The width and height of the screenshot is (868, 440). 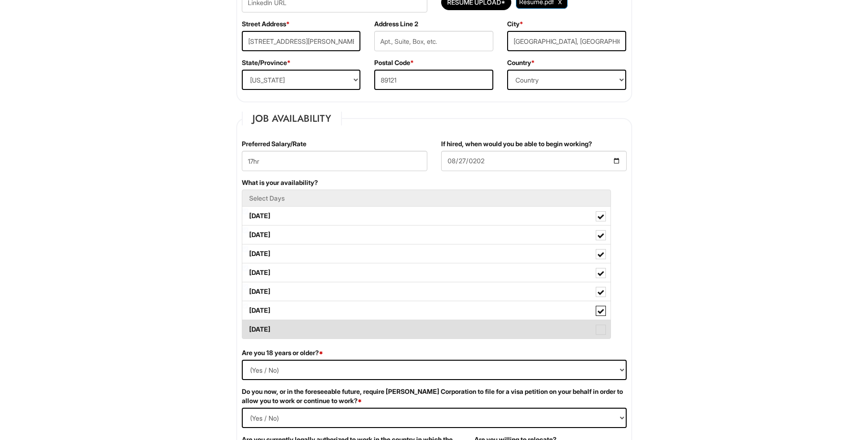 What do you see at coordinates (280, 183) in the screenshot?
I see `label: What is your availability?` at bounding box center [280, 183].